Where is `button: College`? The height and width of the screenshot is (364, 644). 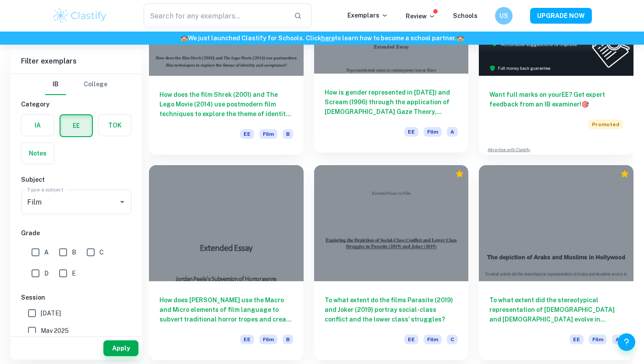
button: College is located at coordinates (95, 84).